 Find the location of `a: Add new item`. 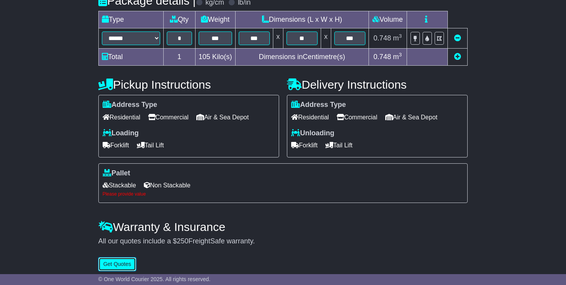

a: Add new item is located at coordinates (458, 57).